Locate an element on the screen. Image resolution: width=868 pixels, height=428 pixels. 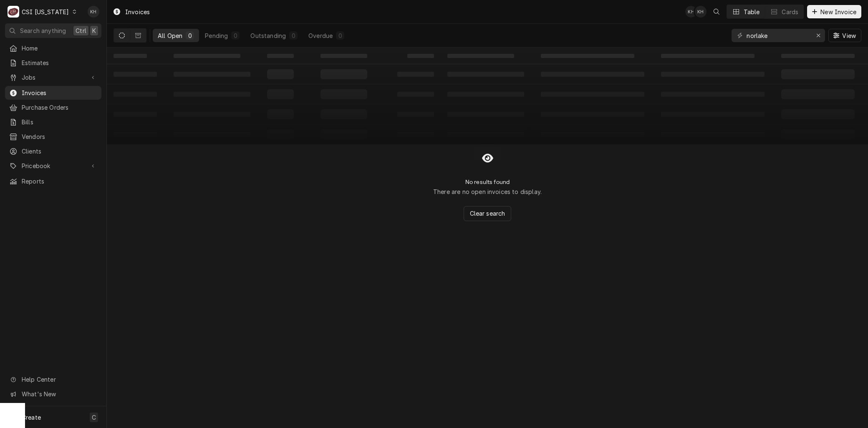
div: Pending is located at coordinates (216, 35).